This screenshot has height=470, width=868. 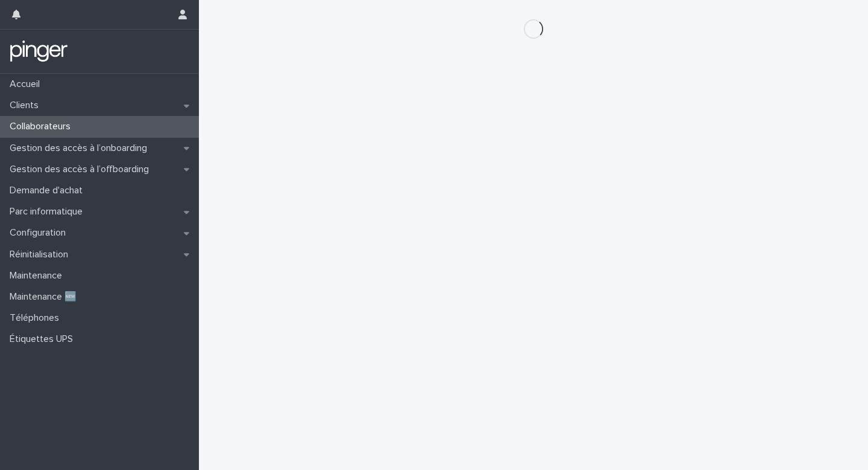 I want to click on p: Maintenance 🆕, so click(x=45, y=296).